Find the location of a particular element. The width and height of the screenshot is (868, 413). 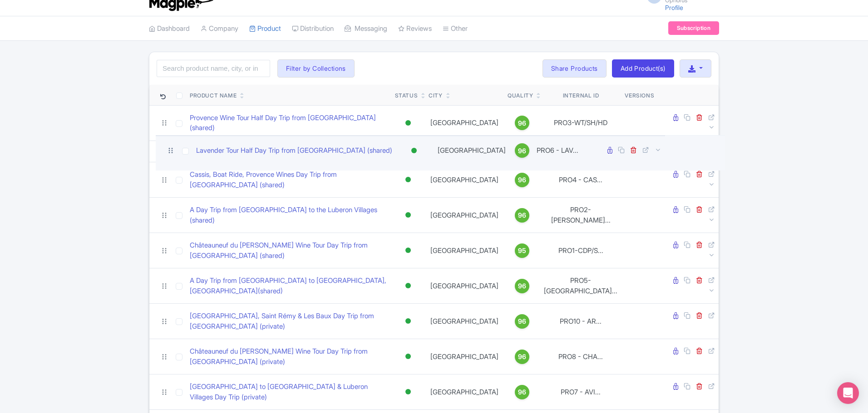

div: City is located at coordinates (436, 96).